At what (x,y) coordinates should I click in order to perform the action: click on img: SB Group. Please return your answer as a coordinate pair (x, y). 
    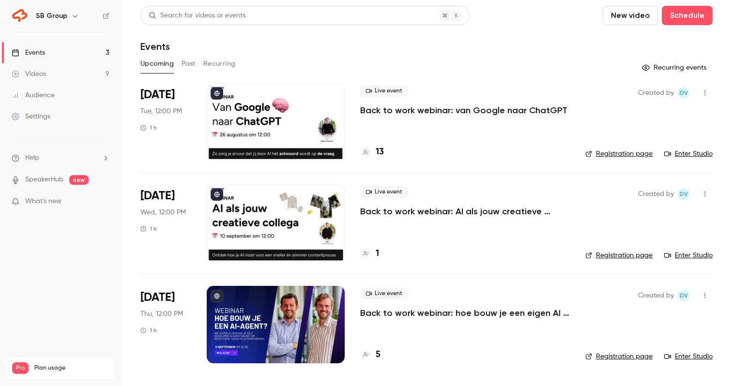
    Looking at the image, I should click on (20, 16).